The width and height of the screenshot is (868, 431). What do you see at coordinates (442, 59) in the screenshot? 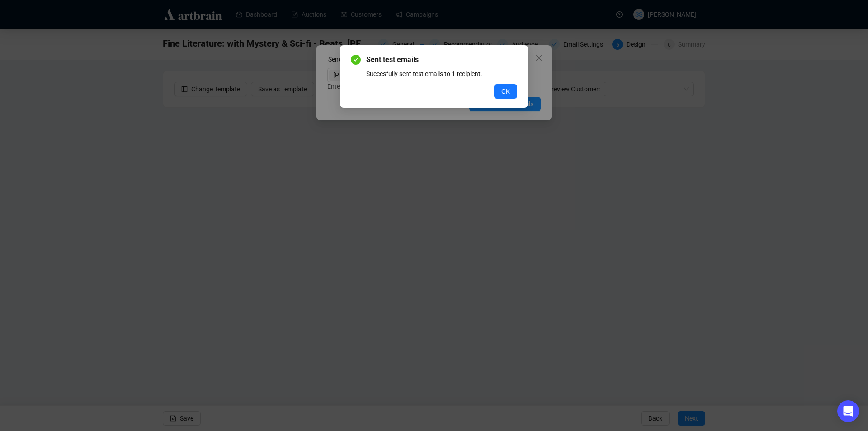
I see `span: Sent test emails` at bounding box center [442, 59].